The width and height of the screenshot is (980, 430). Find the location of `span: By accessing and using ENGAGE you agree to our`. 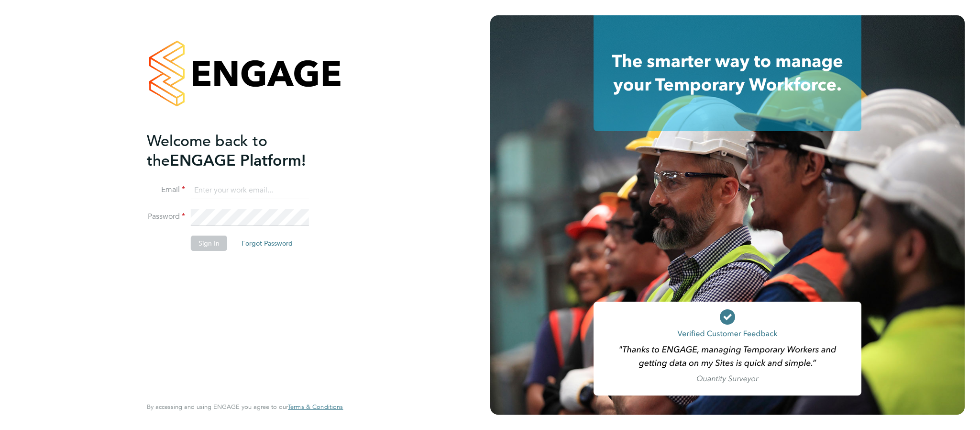

span: By accessing and using ENGAGE you agree to our is located at coordinates (245, 406).